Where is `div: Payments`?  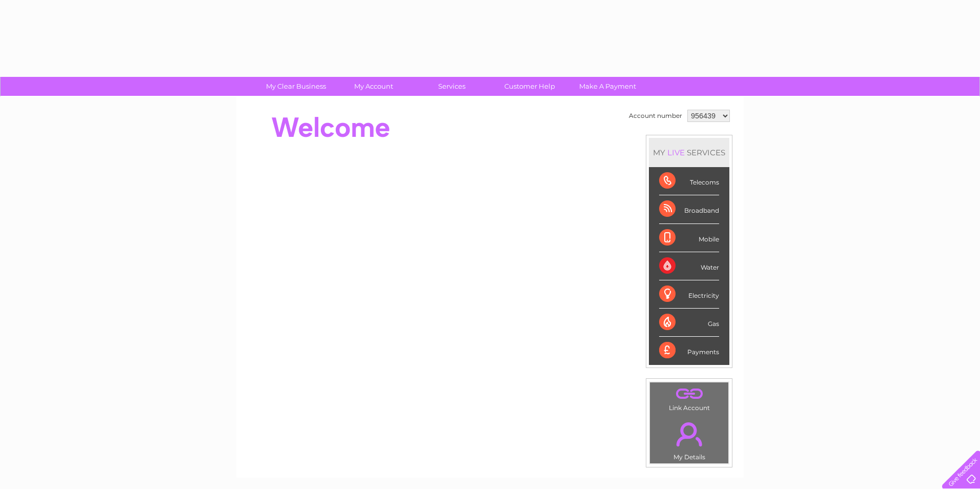
div: Payments is located at coordinates (689, 350).